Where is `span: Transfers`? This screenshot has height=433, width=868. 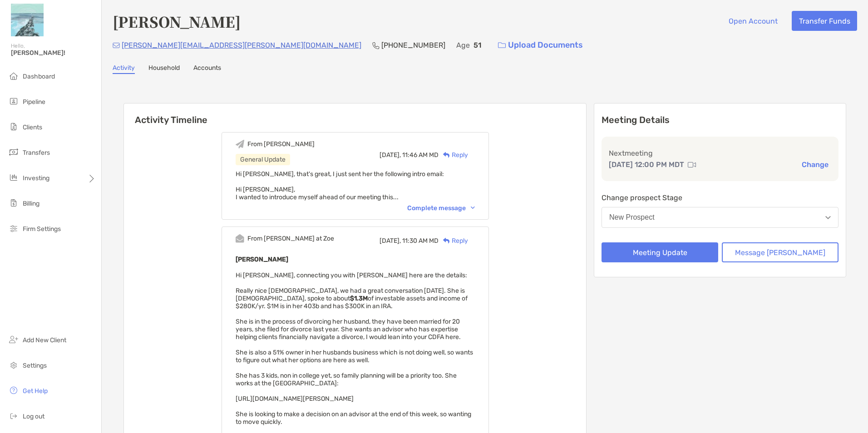
span: Transfers is located at coordinates (37, 153).